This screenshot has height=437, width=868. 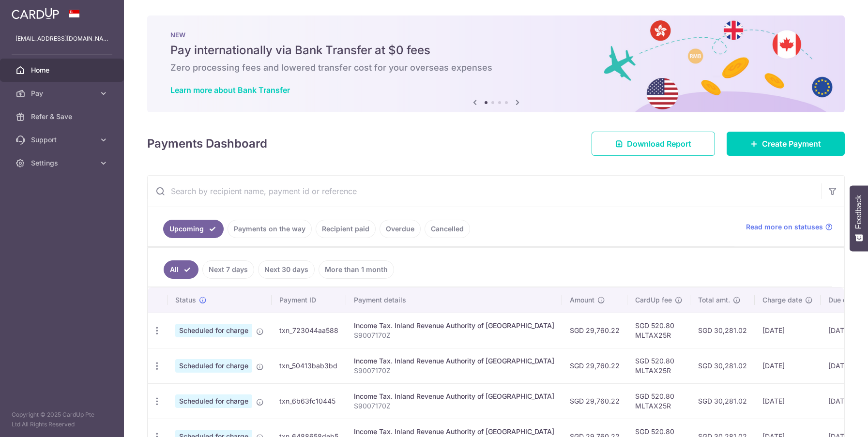 I want to click on td: txn_6b63fc10445, so click(x=309, y=401).